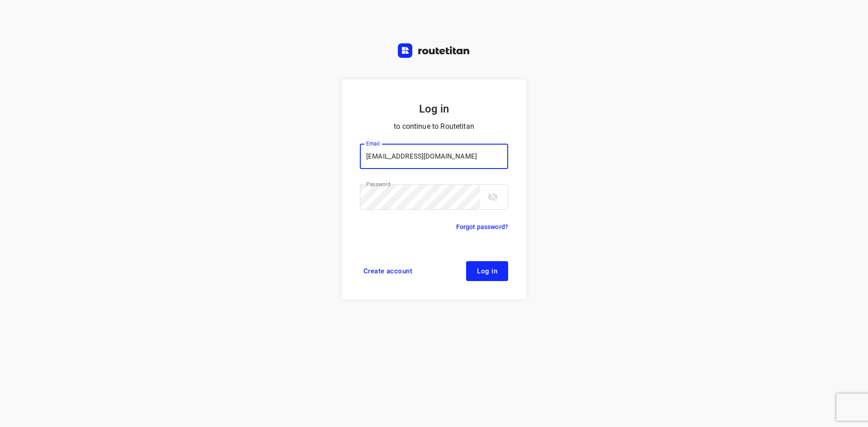  What do you see at coordinates (434, 52) in the screenshot?
I see `a: Routetitan` at bounding box center [434, 52].